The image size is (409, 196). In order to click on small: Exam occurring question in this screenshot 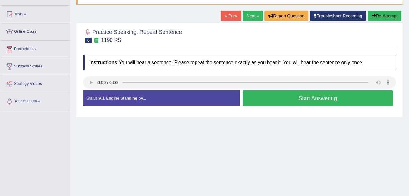, I will do `click(96, 40)`.